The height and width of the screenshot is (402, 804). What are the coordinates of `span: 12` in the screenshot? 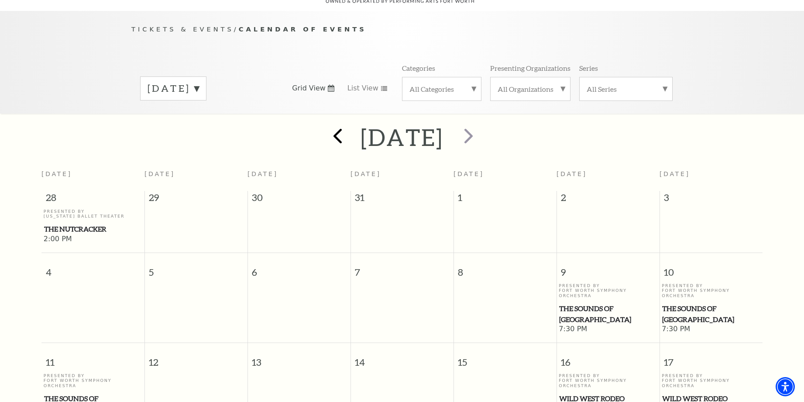 It's located at (196, 357).